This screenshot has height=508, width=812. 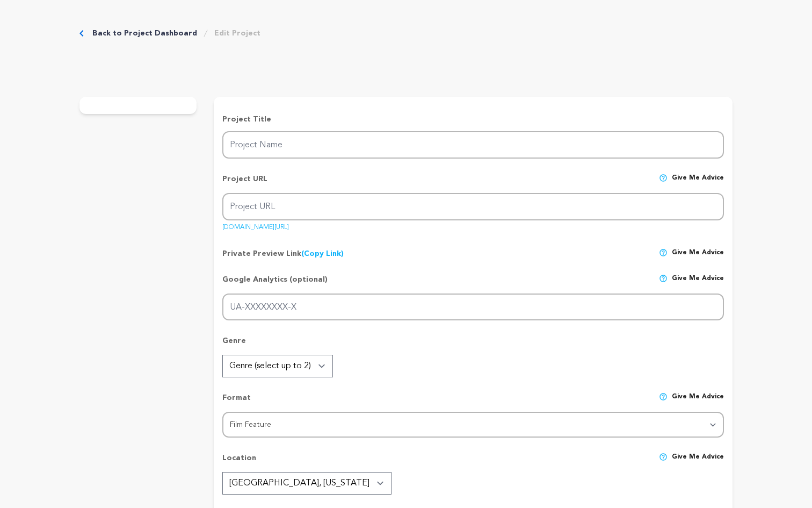 What do you see at coordinates (322, 254) in the screenshot?
I see `a: (Copy Link)` at bounding box center [322, 254].